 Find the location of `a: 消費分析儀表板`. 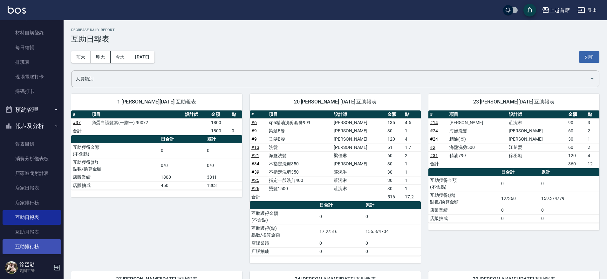

a: 消費分析儀表板 is located at coordinates (32, 159).